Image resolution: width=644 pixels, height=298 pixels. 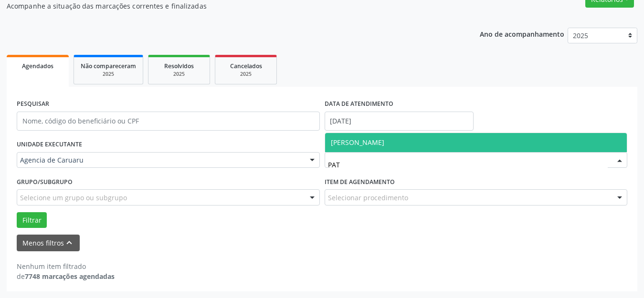 I want to click on input: Nome, código do beneficiário ou CPF, so click(x=168, y=121).